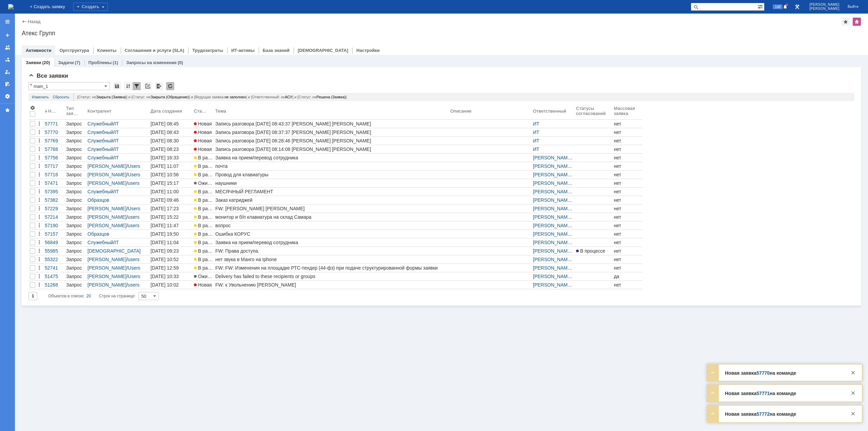 The width and height of the screenshot is (868, 431). What do you see at coordinates (107, 50) in the screenshot?
I see `a: Клиенты` at bounding box center [107, 50].